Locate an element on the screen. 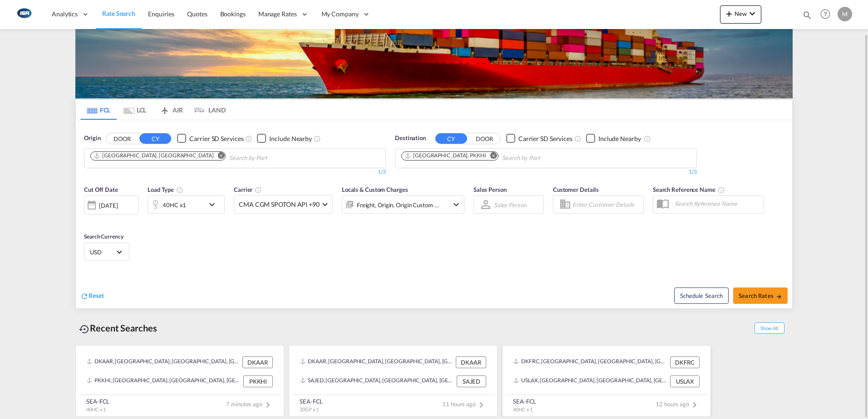 This screenshot has width=868, height=419. span: Bookings is located at coordinates (233, 14).